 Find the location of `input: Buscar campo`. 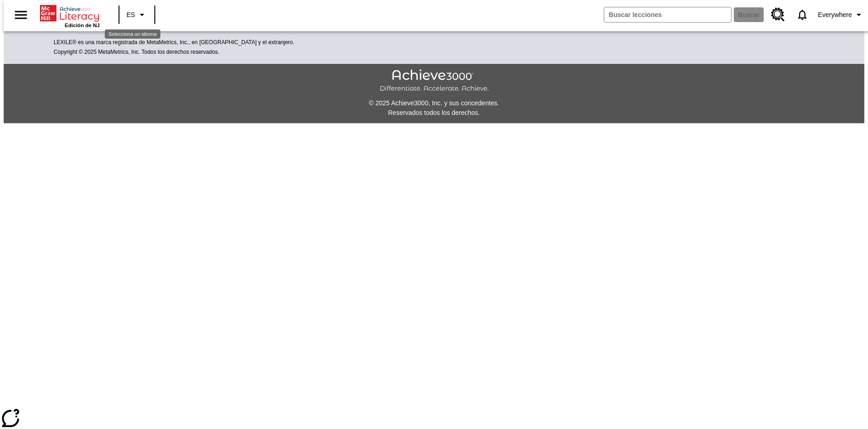

input: Buscar campo is located at coordinates (667, 14).